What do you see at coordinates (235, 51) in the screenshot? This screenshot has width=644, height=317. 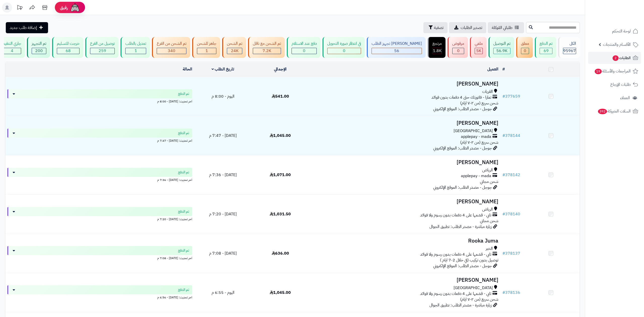 I see `span: 24K` at bounding box center [235, 51].